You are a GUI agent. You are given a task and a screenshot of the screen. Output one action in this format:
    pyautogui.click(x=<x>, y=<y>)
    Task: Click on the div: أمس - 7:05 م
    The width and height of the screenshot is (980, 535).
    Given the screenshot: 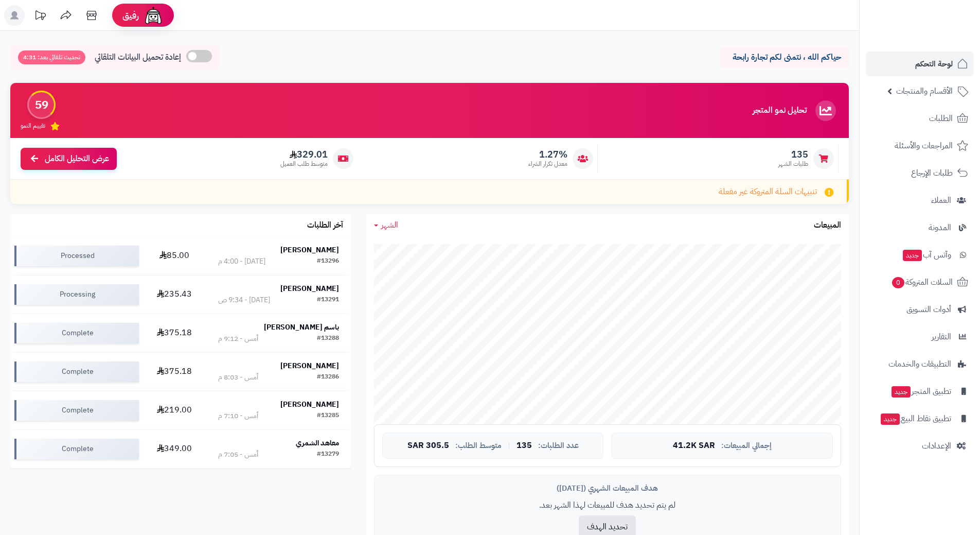 What is the action you would take?
    pyautogui.click(x=238, y=454)
    